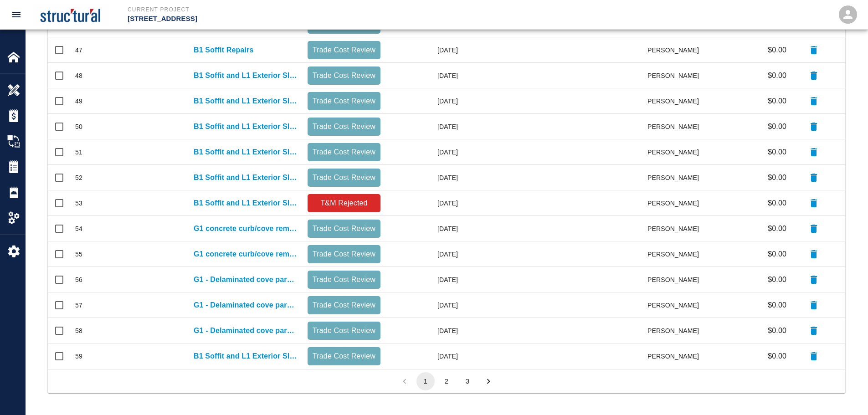 The width and height of the screenshot is (868, 415). What do you see at coordinates (223, 50) in the screenshot?
I see `a: B1 Soffit Repairs` at bounding box center [223, 50].